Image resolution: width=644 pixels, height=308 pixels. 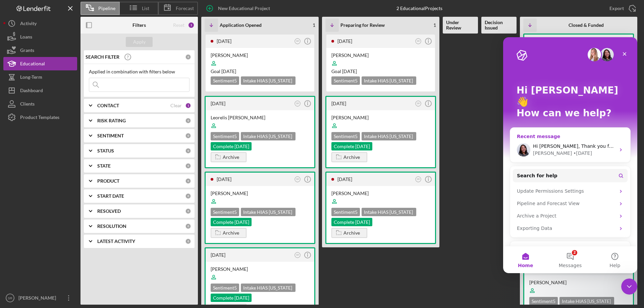 What do you see at coordinates (224, 41) in the screenshot?
I see `time: 2025-10-10 16:57` at bounding box center [224, 41].